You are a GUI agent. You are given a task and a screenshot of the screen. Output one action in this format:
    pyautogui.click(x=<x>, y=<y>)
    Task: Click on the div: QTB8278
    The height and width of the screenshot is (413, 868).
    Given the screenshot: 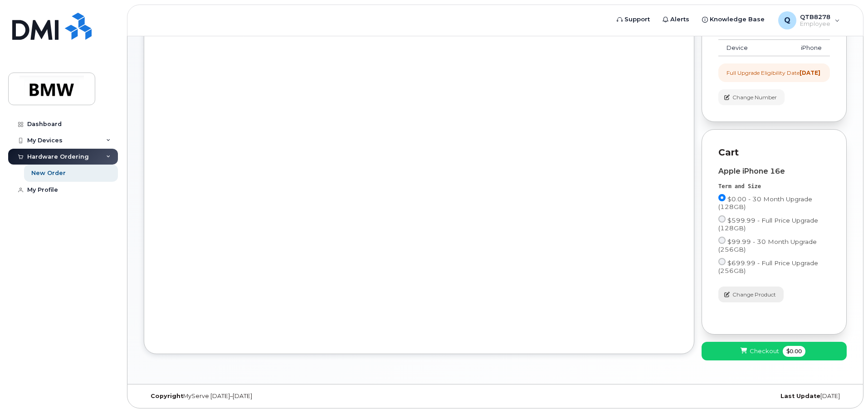 What is the action you would take?
    pyautogui.click(x=809, y=21)
    